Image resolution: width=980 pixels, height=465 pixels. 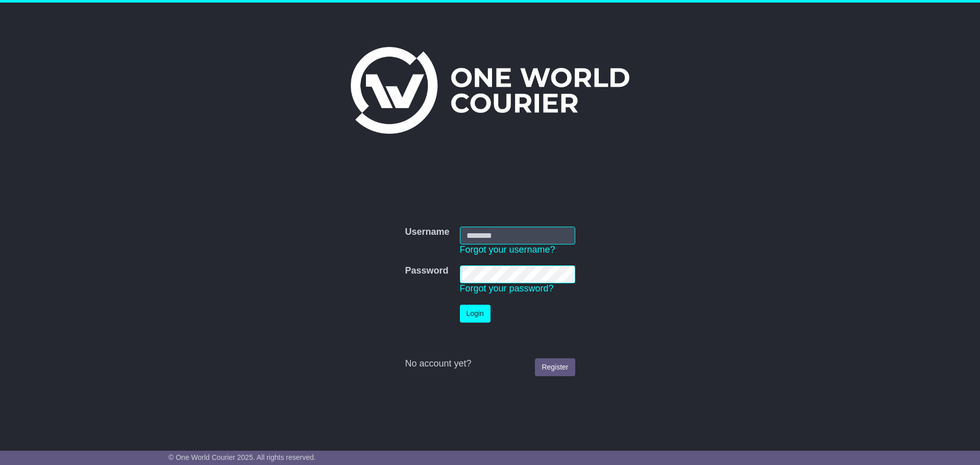 What do you see at coordinates (427, 232) in the screenshot?
I see `label: Username` at bounding box center [427, 232].